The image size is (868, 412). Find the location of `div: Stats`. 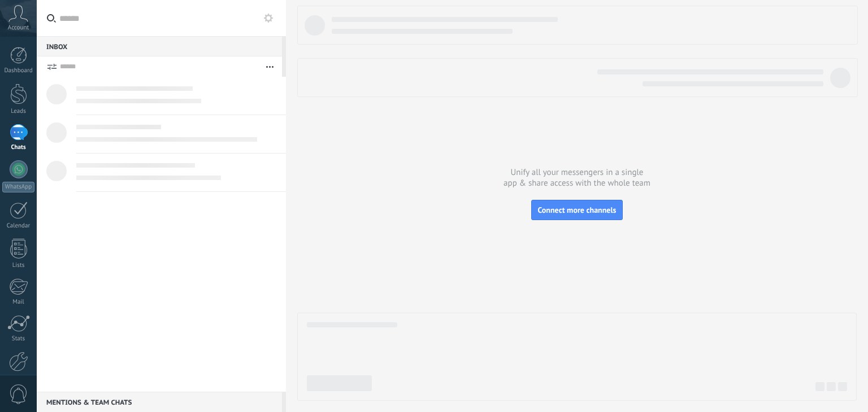

div: Stats is located at coordinates (19, 339).